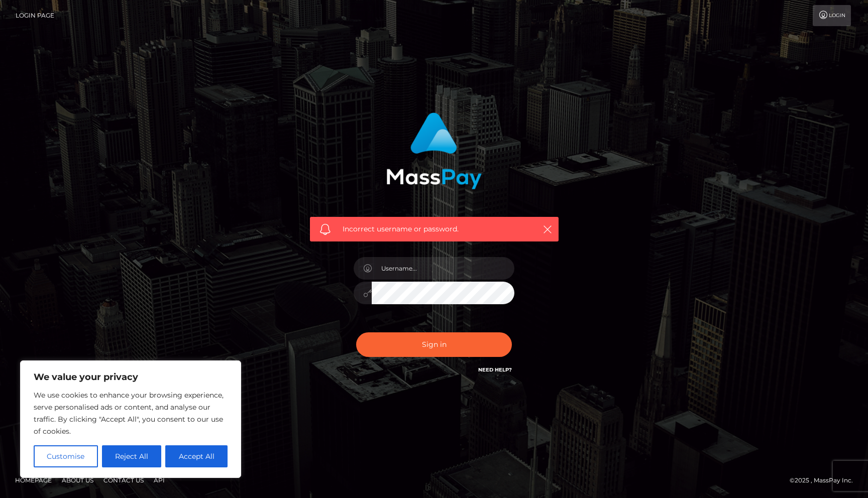 This screenshot has width=868, height=498. What do you see at coordinates (443, 268) in the screenshot?
I see `input: Username...` at bounding box center [443, 268].